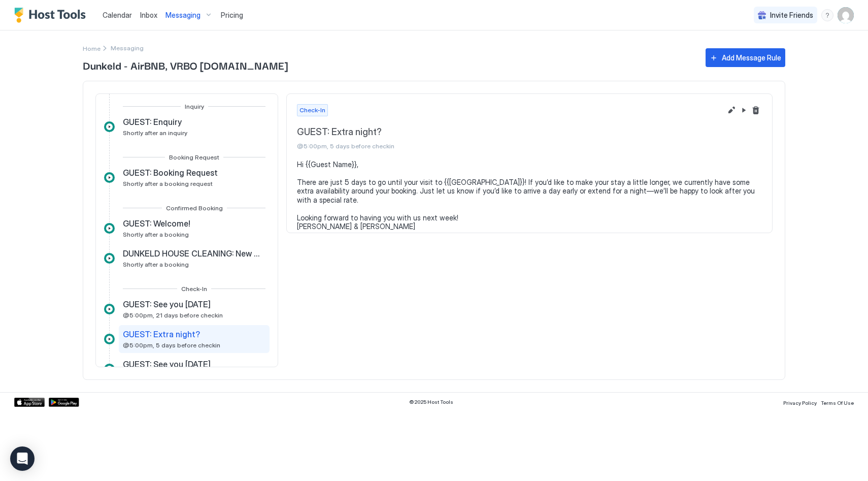 The height and width of the screenshot is (481, 868). Describe the element at coordinates (828, 15) in the screenshot. I see `div: menu` at that location.